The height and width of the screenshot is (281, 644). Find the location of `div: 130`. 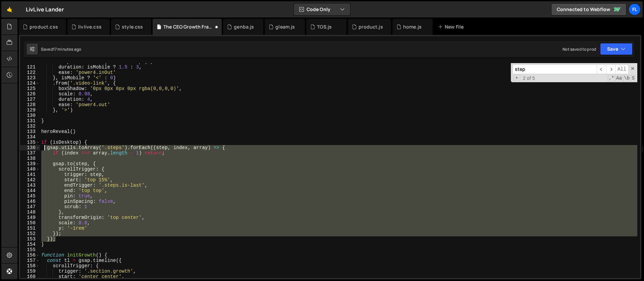

div: 130 is located at coordinates (30, 116).